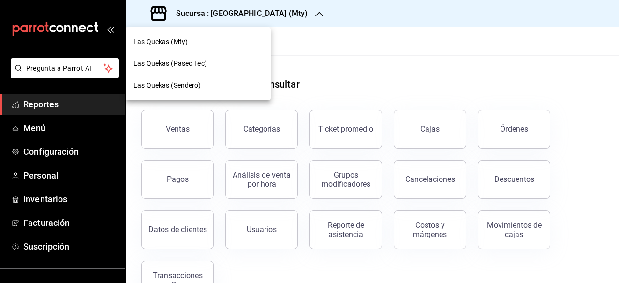 The height and width of the screenshot is (283, 619). What do you see at coordinates (198, 63) in the screenshot?
I see `div: Las Quekas (Paseo Tec)` at bounding box center [198, 63].